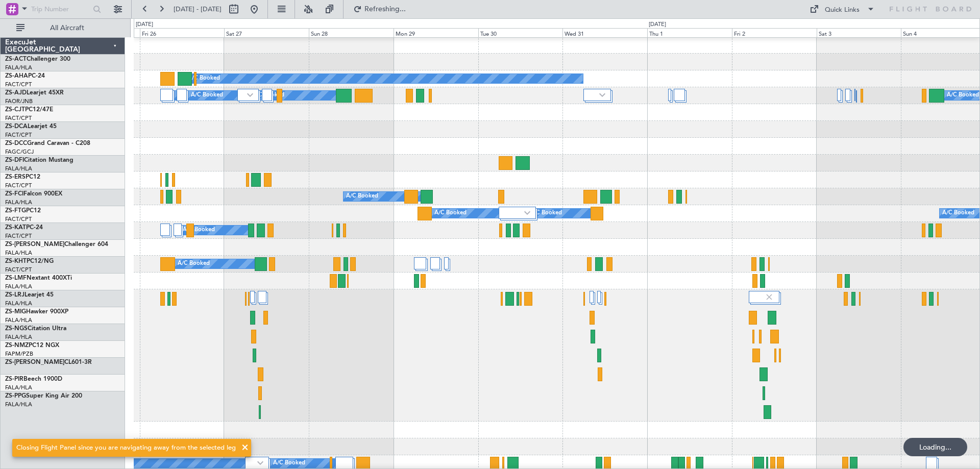 The height and width of the screenshot is (469, 980). I want to click on img: gray-close.svg, so click(769, 297).